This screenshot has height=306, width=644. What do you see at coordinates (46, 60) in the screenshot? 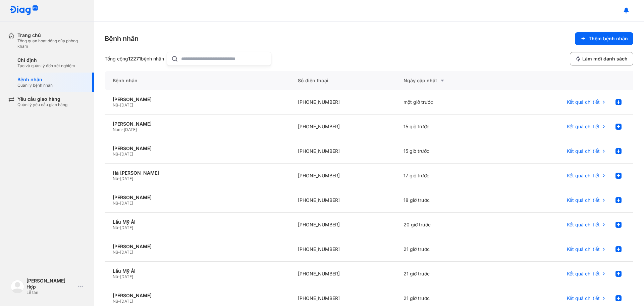
I see `div: Chỉ định` at bounding box center [46, 60].